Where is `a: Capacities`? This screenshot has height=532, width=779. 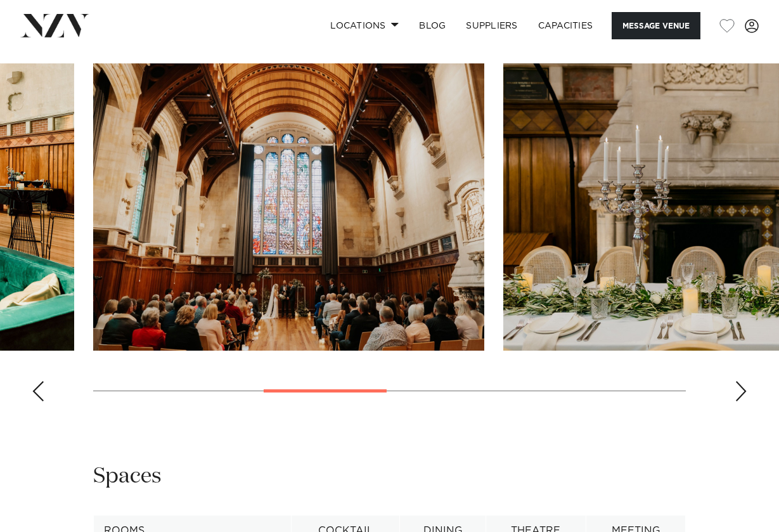
a: Capacities is located at coordinates (566, 25).